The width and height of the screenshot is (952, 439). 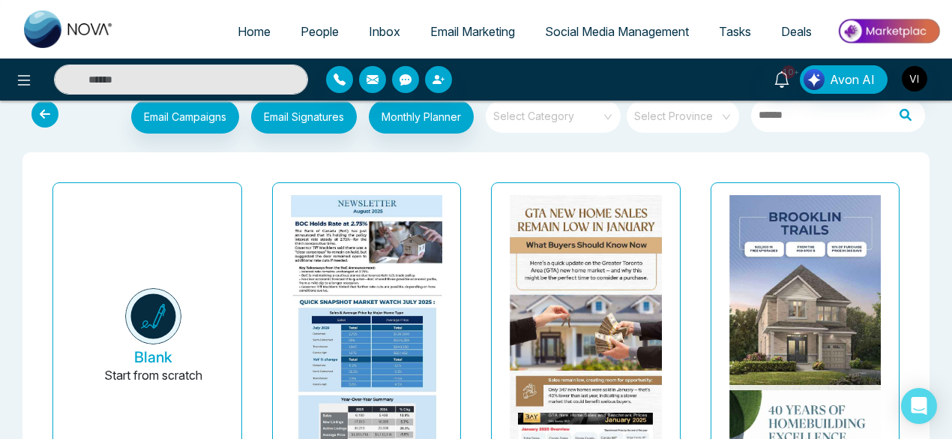 What do you see at coordinates (179, 115) in the screenshot?
I see `a: Email Campaigns` at bounding box center [179, 115].